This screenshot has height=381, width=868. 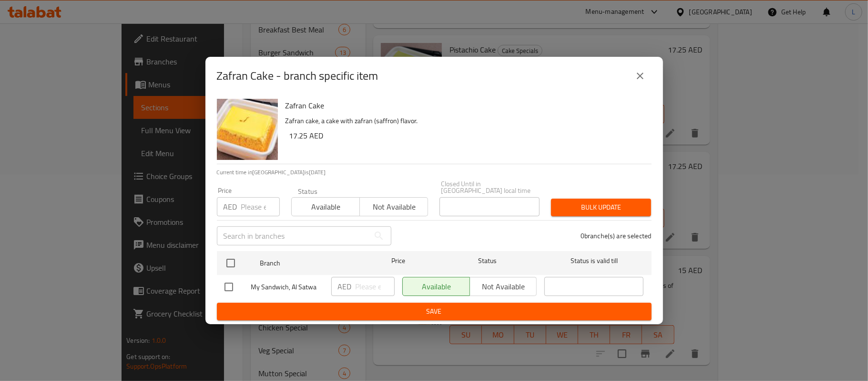 What do you see at coordinates (467, 136) in the screenshot?
I see `h6: 17.25 AED` at bounding box center [467, 136].